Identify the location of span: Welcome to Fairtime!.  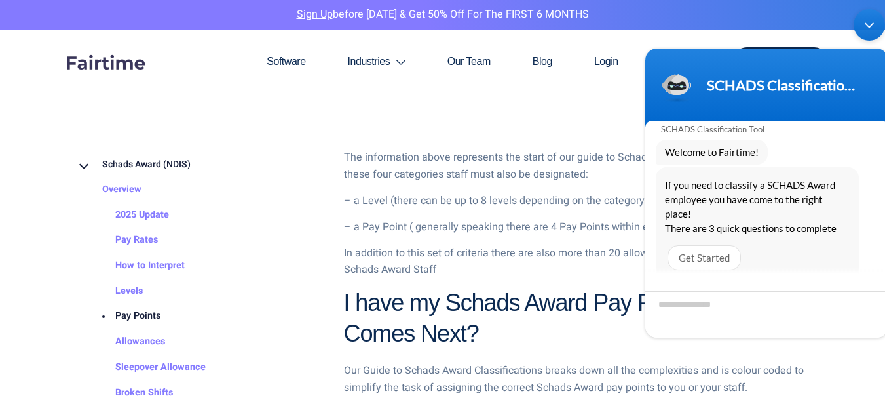
(73, 149).